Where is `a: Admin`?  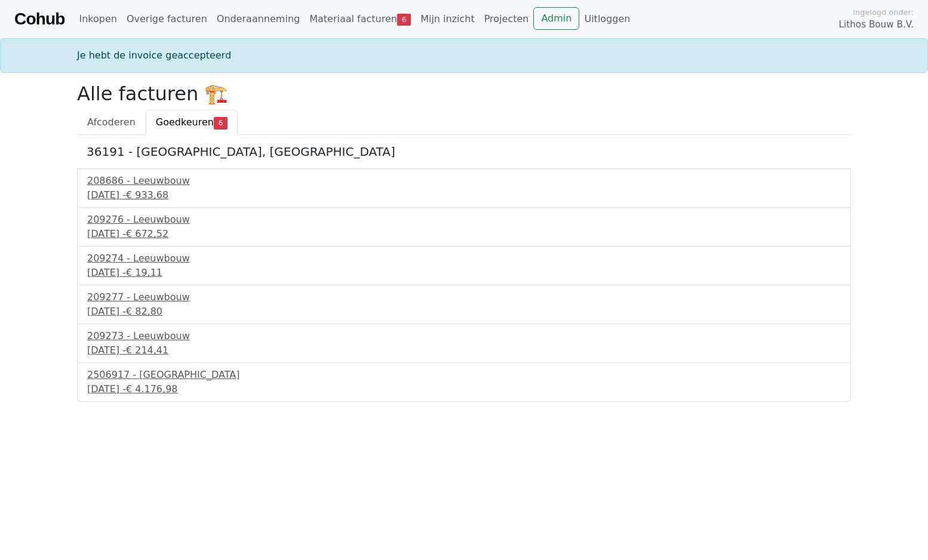
a: Admin is located at coordinates (556, 18).